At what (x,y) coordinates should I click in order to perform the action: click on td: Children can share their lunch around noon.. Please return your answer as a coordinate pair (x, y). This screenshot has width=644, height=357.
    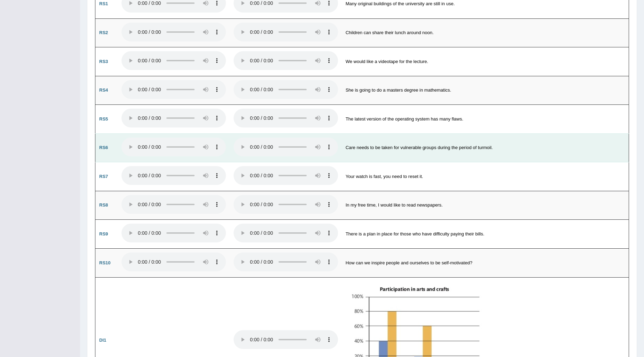
    Looking at the image, I should click on (485, 33).